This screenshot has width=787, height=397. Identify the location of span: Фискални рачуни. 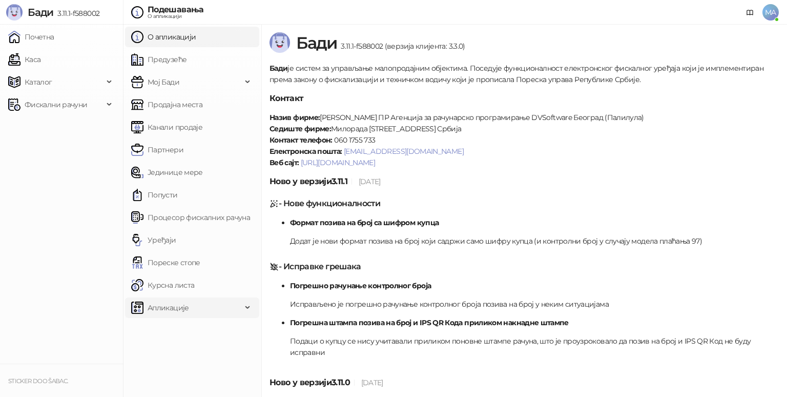
(56, 105).